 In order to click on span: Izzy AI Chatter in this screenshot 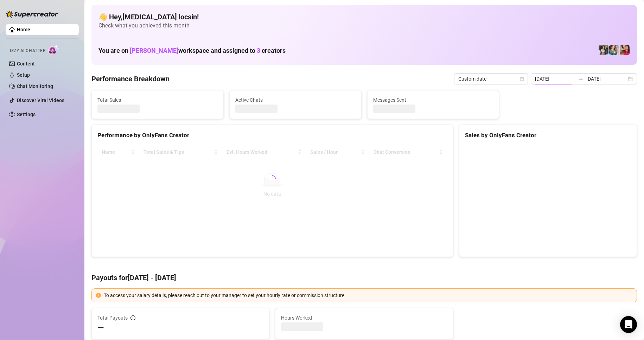, I will do `click(27, 51)`.